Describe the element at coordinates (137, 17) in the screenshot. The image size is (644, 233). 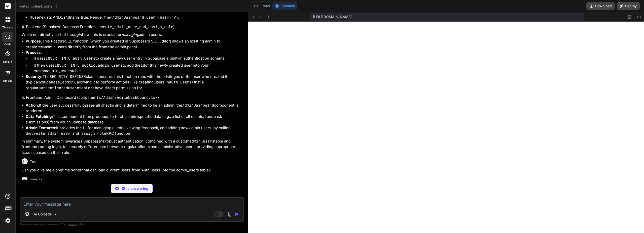
I see `li: If exists AND is true: Render the .` at that location.